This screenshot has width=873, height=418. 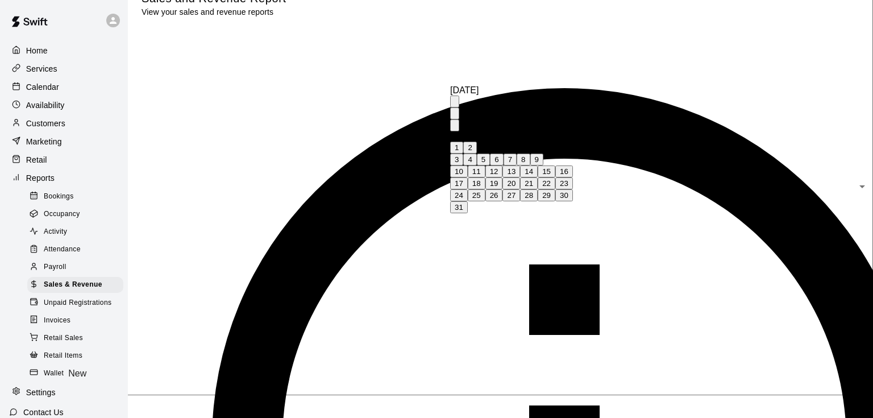 I want to click on span: Occupancy, so click(x=62, y=214).